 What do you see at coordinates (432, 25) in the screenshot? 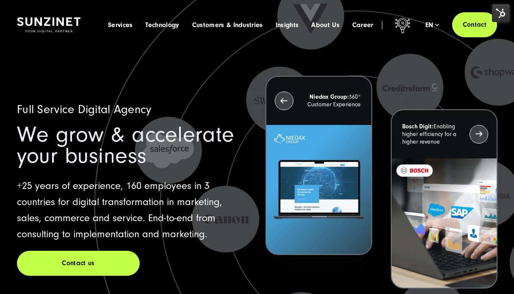
I see `div: en` at bounding box center [432, 25].